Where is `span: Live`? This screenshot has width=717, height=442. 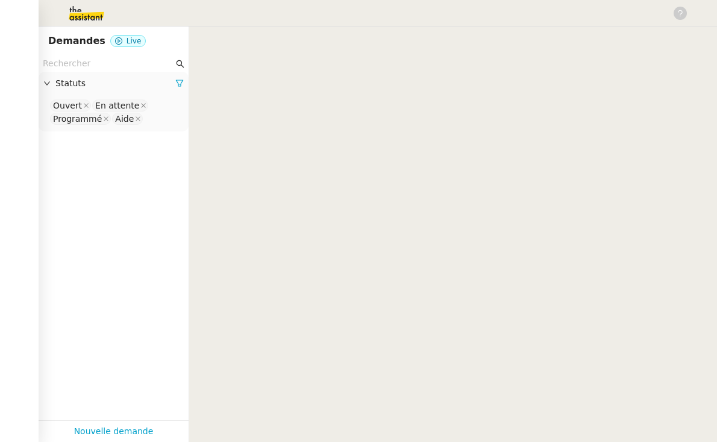
span: Live is located at coordinates (134, 41).